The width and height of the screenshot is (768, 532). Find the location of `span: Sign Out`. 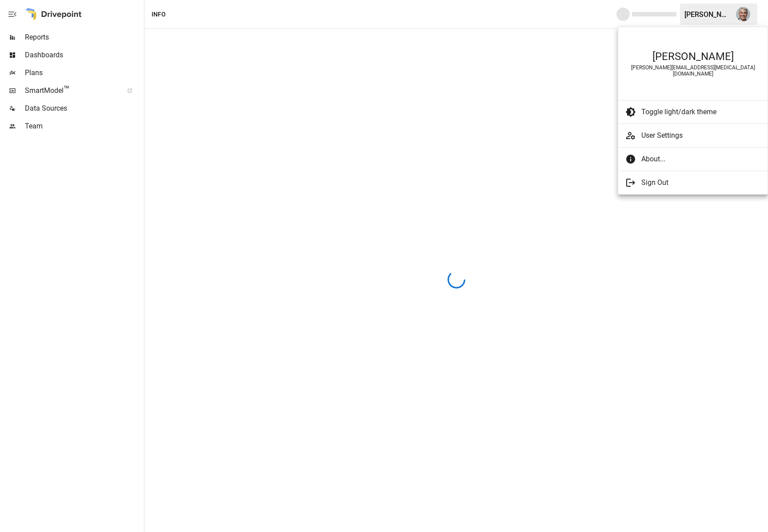

span: Sign Out is located at coordinates (697, 182).